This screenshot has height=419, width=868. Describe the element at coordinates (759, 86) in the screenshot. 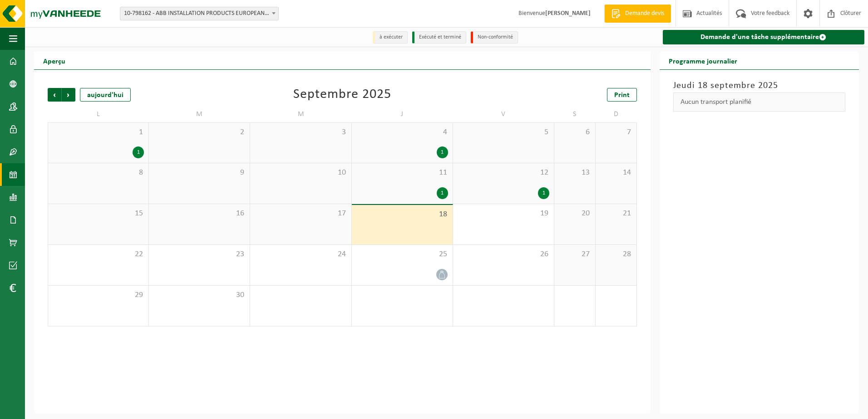

I see `h3: Jeudi 18 septembre 2025` at that location.